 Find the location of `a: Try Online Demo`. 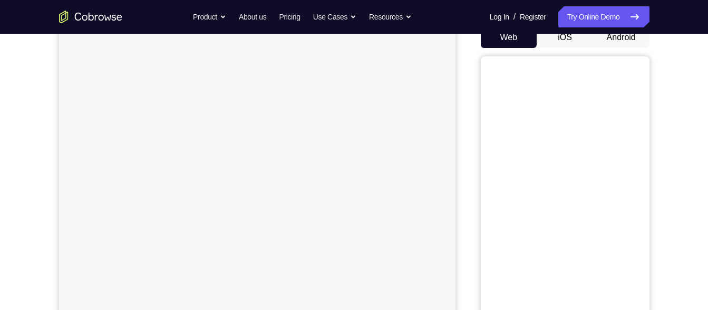

a: Try Online Demo is located at coordinates (604, 17).